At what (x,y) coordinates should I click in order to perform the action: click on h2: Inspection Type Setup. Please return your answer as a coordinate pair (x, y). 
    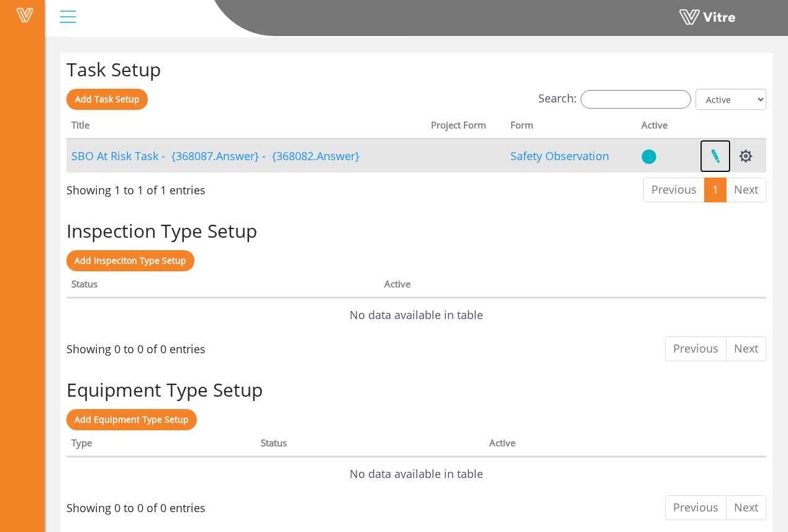
    Looking at the image, I should click on (416, 231).